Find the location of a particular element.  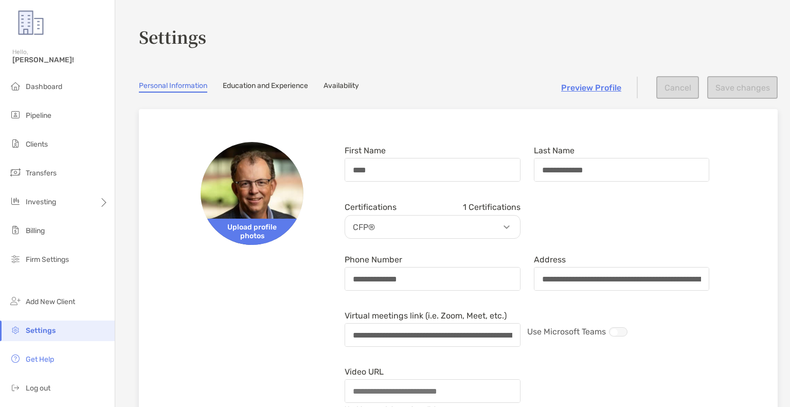

a: Preview Profile is located at coordinates (591, 87).